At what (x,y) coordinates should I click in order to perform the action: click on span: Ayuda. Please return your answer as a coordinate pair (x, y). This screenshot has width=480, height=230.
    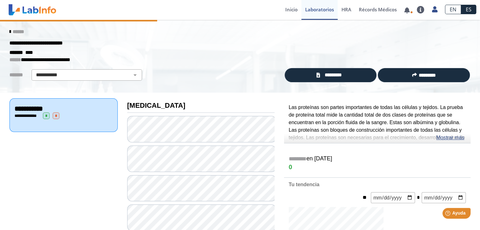
    Looking at the image, I should click on (35, 8).